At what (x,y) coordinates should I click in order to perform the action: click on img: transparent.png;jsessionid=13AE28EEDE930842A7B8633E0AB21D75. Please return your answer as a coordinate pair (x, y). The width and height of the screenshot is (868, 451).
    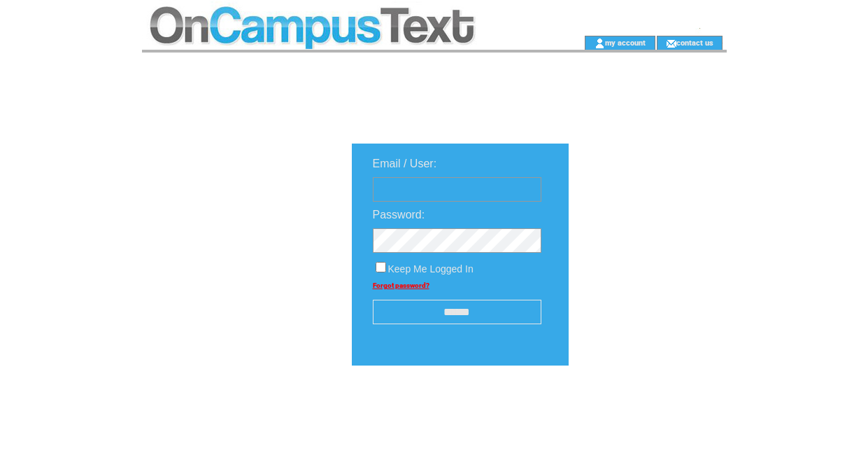
    Looking at the image, I should click on (644, 409).